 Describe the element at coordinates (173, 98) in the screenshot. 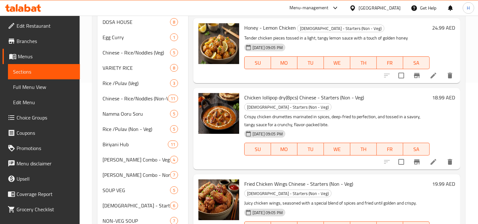

I see `span: 11` at that location.